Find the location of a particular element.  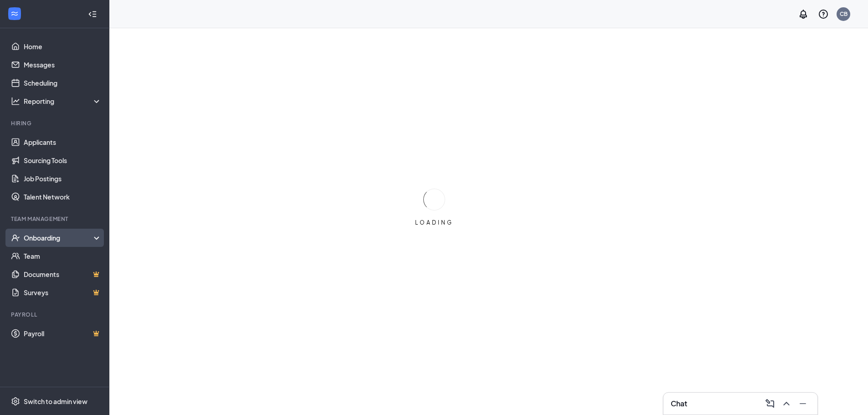

svg: ComposeMessage is located at coordinates (770, 404).